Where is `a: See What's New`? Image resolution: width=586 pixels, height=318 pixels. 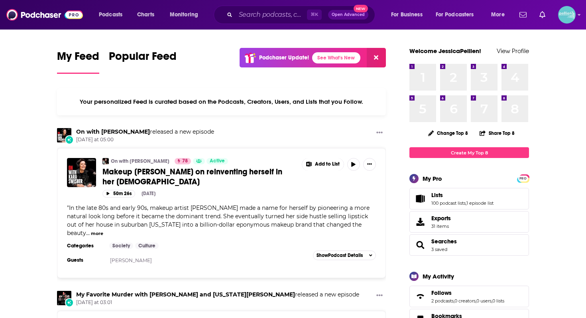 a: See What's New is located at coordinates (336, 58).